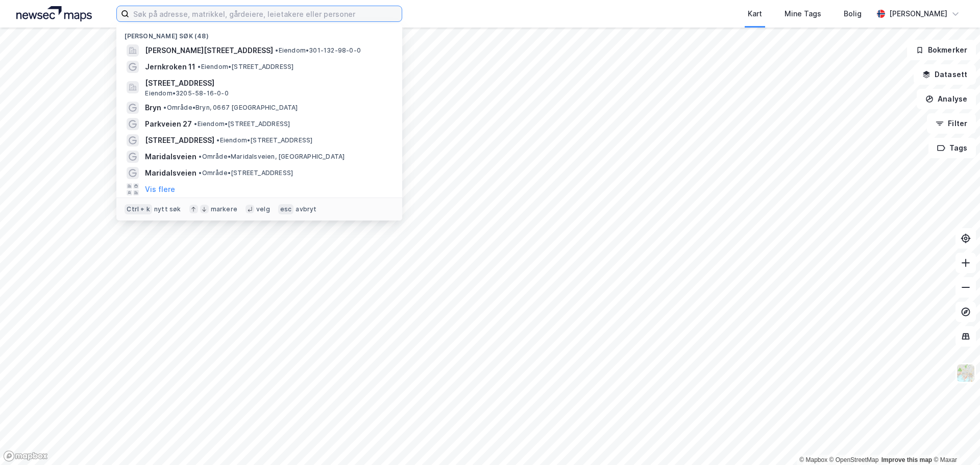 This screenshot has height=465, width=980. What do you see at coordinates (802, 14) in the screenshot?
I see `div: Mine Tags` at bounding box center [802, 14].